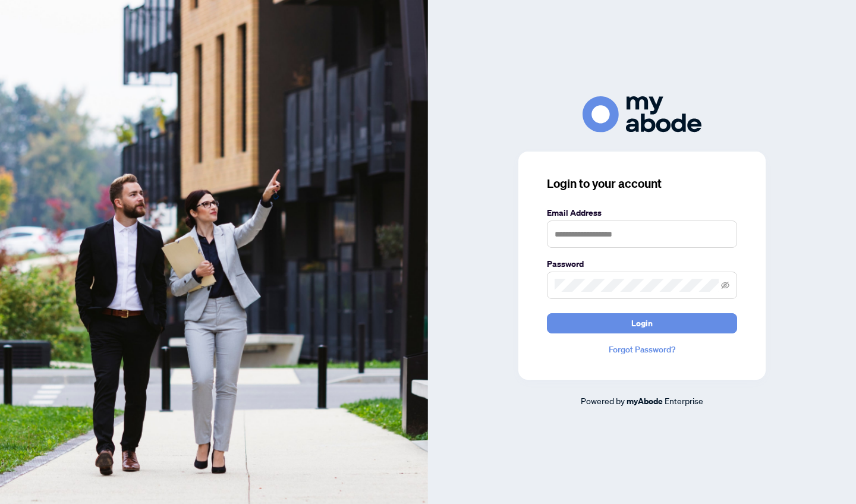 The width and height of the screenshot is (856, 504). I want to click on span: Powered by, so click(603, 400).